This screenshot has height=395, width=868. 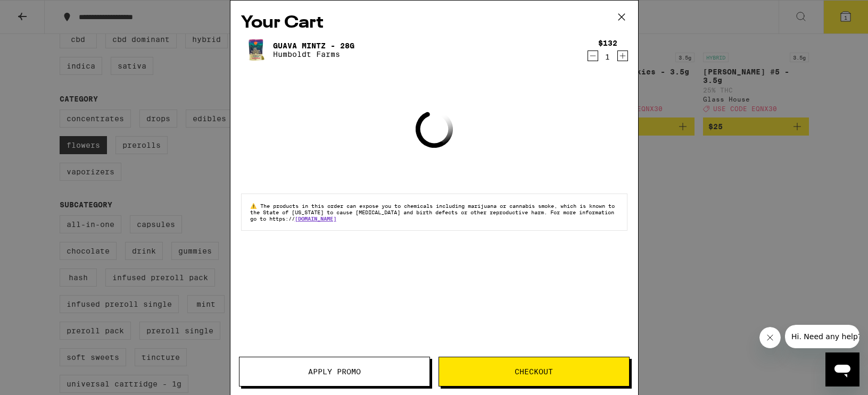 I want to click on img: Guava Mintz - 28g, so click(x=256, y=50).